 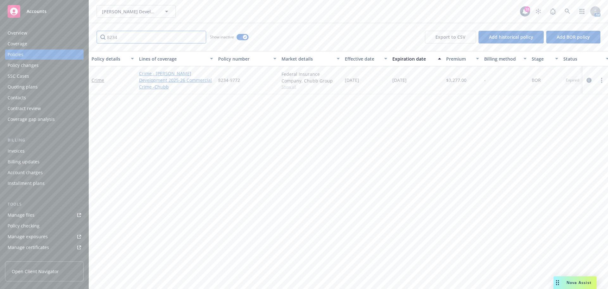 I want to click on a: Account charges, so click(x=44, y=172).